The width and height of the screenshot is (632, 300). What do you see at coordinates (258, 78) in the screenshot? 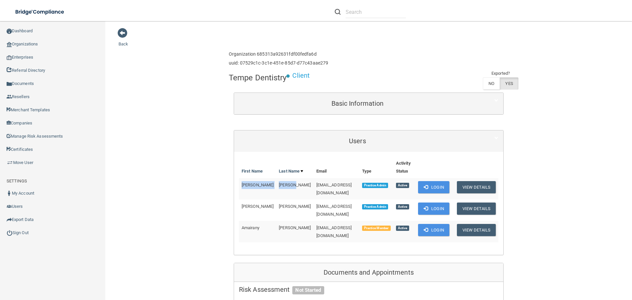
I see `h4: Tempe Dentistry` at bounding box center [258, 78].